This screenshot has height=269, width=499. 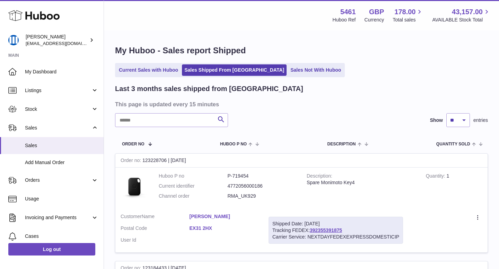 What do you see at coordinates (62, 199) in the screenshot?
I see `span: Usage` at bounding box center [62, 199].